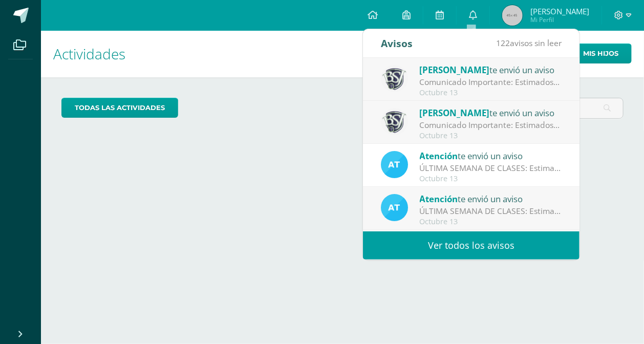 The height and width of the screenshot is (344, 644). I want to click on img: 45x45, so click(513, 15).